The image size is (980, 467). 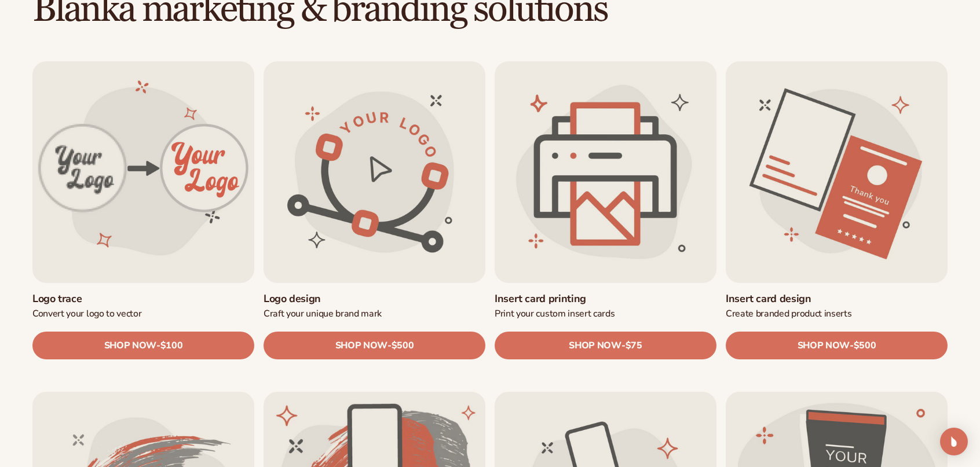 What do you see at coordinates (605, 345) in the screenshot?
I see `a: SHOP NOW- $75` at bounding box center [605, 345].